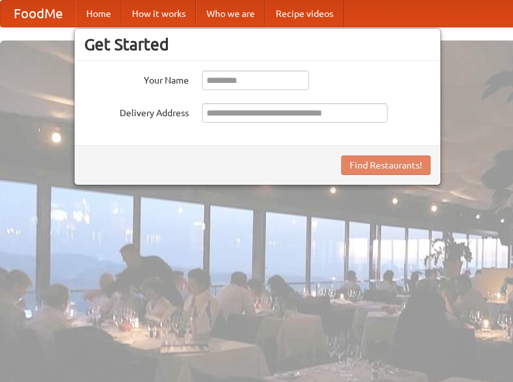 Image resolution: width=513 pixels, height=382 pixels. Describe the element at coordinates (159, 14) in the screenshot. I see `a: How it works` at that location.